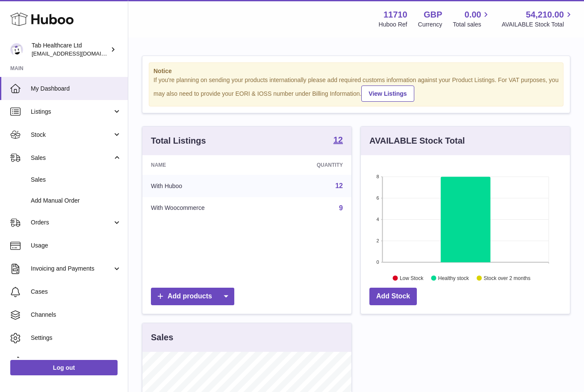 The width and height of the screenshot is (584, 392). I want to click on text: 4, so click(377, 219).